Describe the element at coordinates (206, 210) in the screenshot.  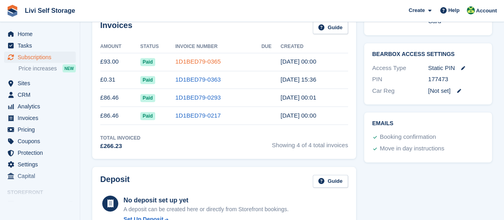
I see `p: A deposit can be created here or directly from Storefront bookings.` at that location.